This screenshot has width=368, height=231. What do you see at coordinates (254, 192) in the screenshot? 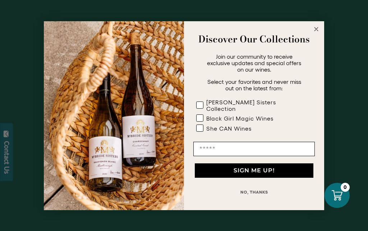
I see `button: NO, THANKS` at bounding box center [254, 192].